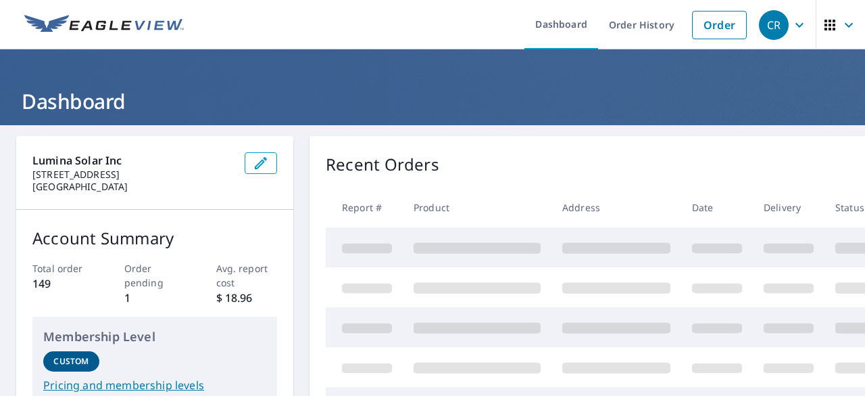  Describe the element at coordinates (247, 297) in the screenshot. I see `p: $ 18.96` at that location.